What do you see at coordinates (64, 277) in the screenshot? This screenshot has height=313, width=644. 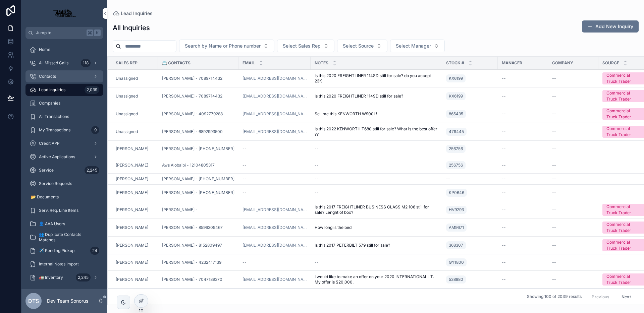 I see `a: 🚛 Inventory2,245` at bounding box center [64, 277].